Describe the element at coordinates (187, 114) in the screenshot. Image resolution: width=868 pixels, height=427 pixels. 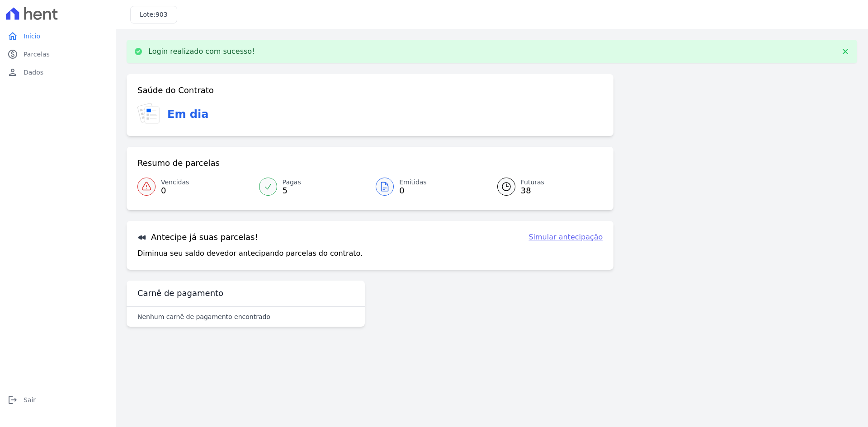
I see `h3: Em dia` at that location.